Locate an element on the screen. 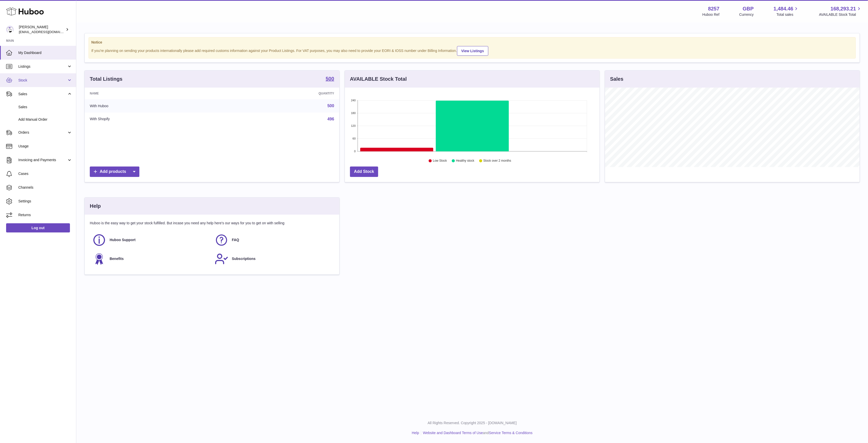  strong: GBP is located at coordinates (748, 9).